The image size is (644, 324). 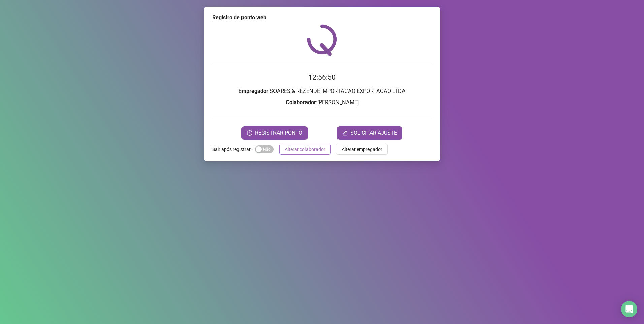 What do you see at coordinates (362, 149) in the screenshot?
I see `button: Alterar empregador` at bounding box center [362, 149].